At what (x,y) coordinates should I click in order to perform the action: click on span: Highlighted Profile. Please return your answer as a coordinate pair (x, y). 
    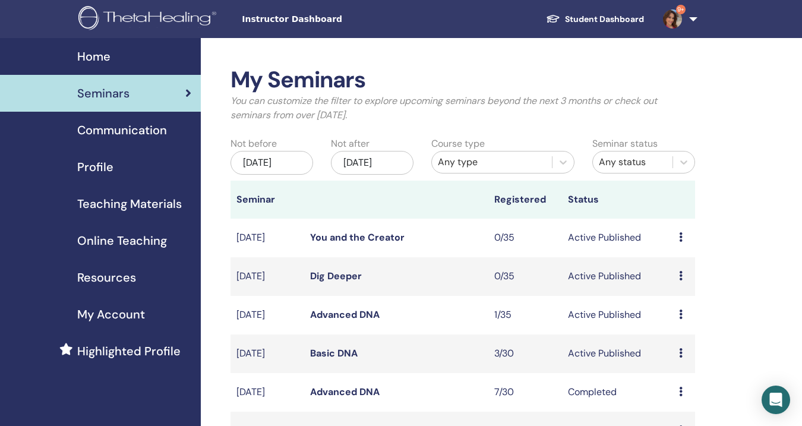
    Looking at the image, I should click on (129, 351).